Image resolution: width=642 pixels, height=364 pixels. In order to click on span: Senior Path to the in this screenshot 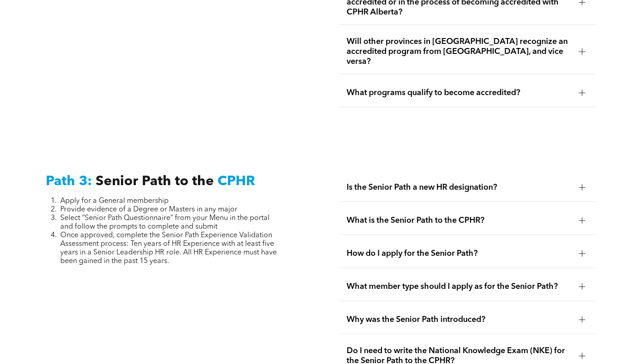, I will do `click(155, 181)`.